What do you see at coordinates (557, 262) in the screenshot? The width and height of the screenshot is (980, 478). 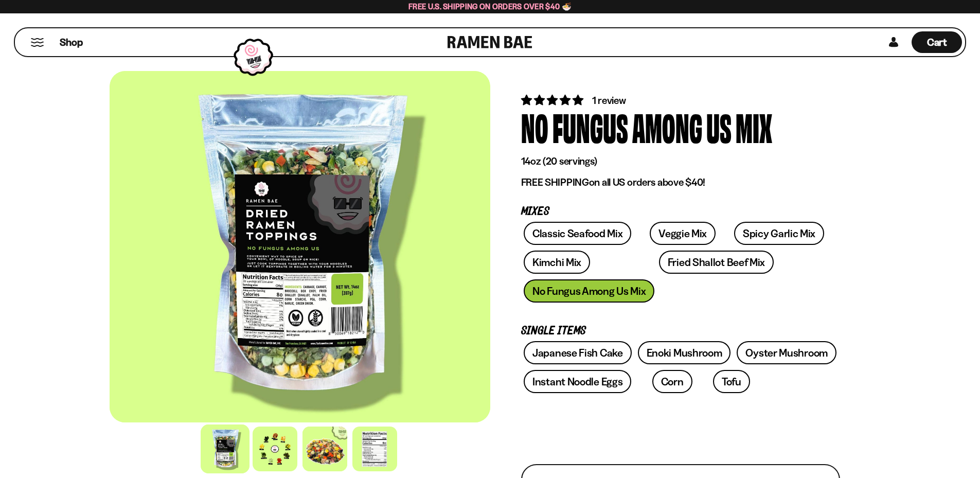 I see `a: Kimchi Mix` at bounding box center [557, 262].